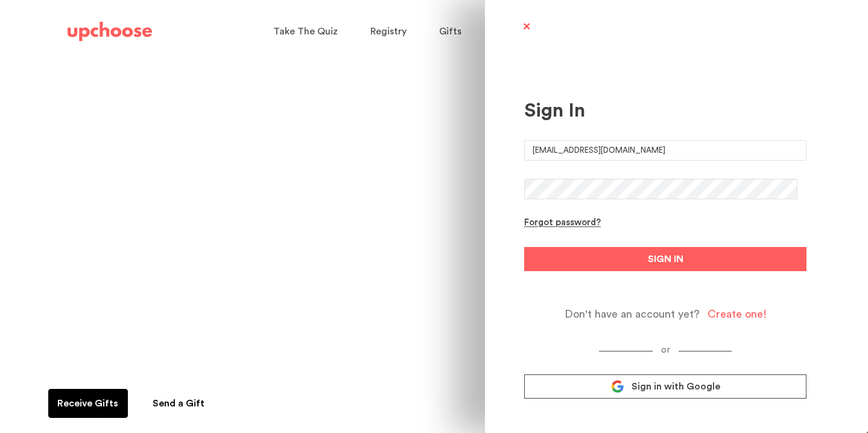 This screenshot has width=868, height=433. I want to click on a: Sign in with Google, so click(665, 387).